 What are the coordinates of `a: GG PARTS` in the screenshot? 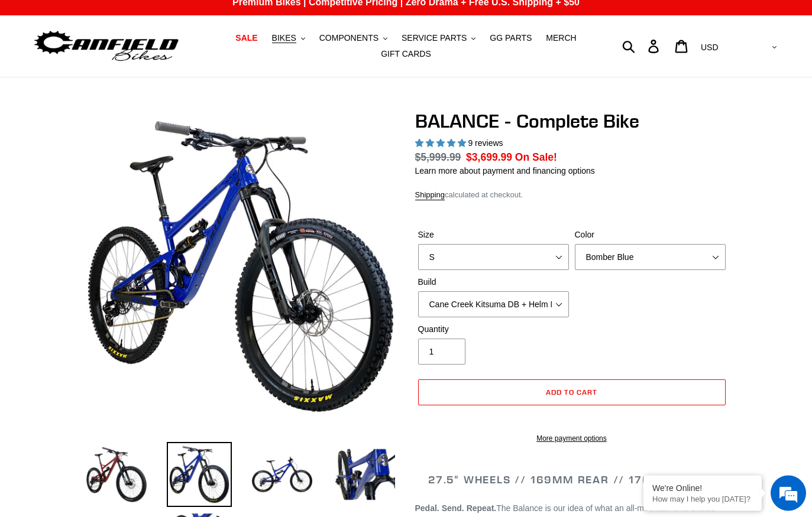 It's located at (510, 38).